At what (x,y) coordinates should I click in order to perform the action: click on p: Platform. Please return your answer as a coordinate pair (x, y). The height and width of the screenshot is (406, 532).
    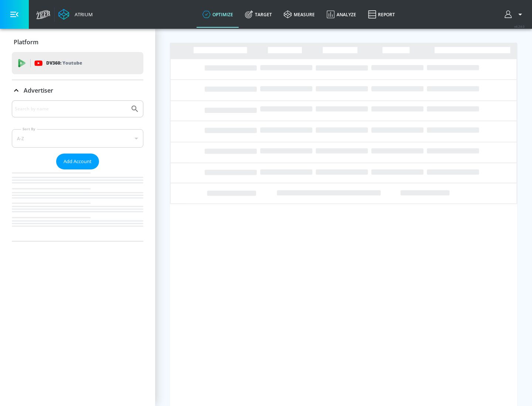
    Looking at the image, I should click on (26, 42).